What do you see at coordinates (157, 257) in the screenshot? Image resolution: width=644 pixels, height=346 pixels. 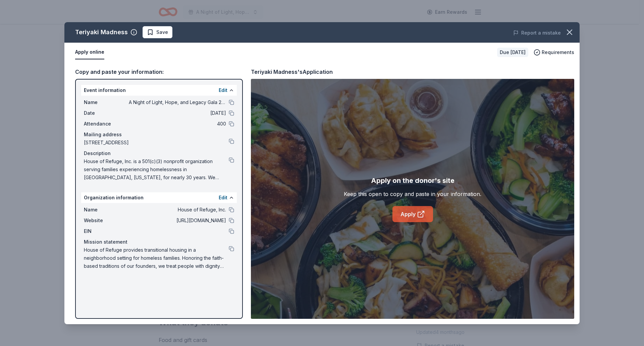 I see `span: House of Refuge provides transitional housing in a neighborhood setting for homeless families. Ho...` at bounding box center [157, 257].